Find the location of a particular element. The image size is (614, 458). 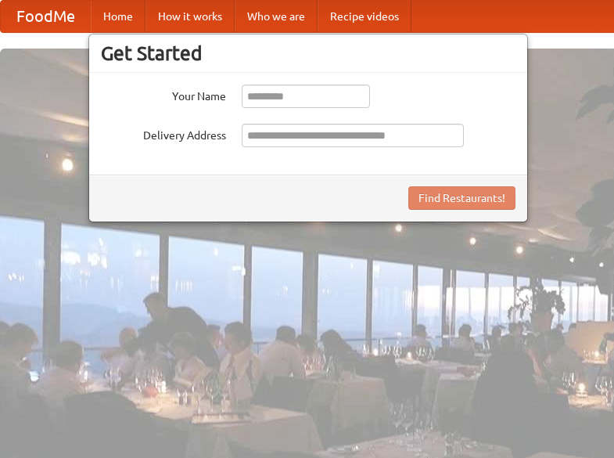

h3: Get Started is located at coordinates (308, 53).